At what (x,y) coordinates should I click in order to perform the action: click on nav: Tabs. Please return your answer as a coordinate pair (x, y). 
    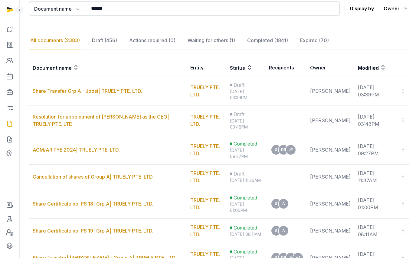
    Looking at the image, I should click on (219, 41).